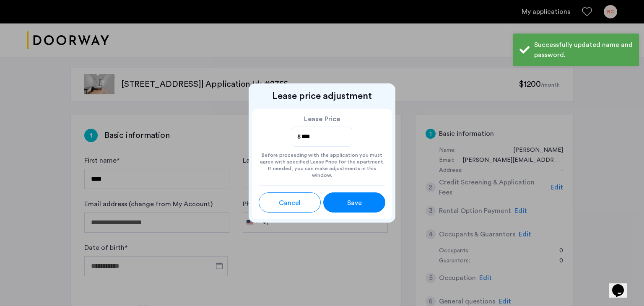 The width and height of the screenshot is (644, 306). I want to click on div: Before proceeding with the application you must agree with specified Lease Price for the apartmen..., so click(322, 163).